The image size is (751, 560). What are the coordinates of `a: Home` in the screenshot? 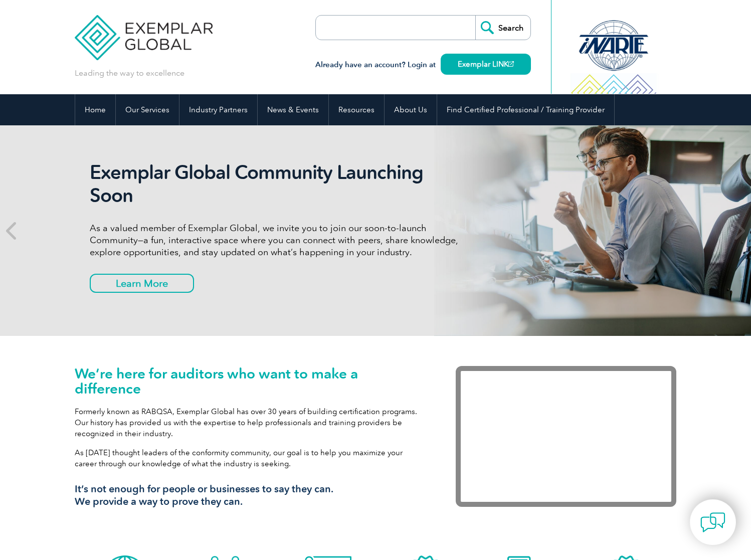 It's located at (95, 110).